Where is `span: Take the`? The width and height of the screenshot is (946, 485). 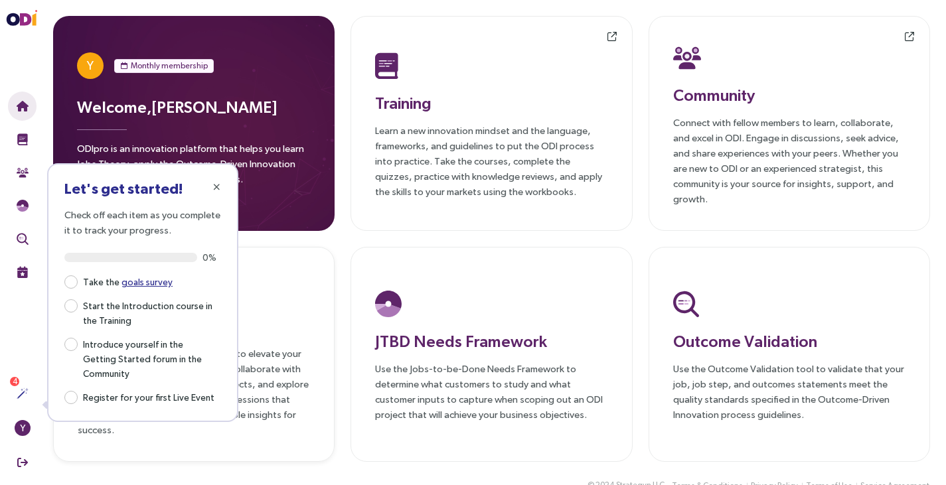
span: Take the is located at coordinates (127, 282).